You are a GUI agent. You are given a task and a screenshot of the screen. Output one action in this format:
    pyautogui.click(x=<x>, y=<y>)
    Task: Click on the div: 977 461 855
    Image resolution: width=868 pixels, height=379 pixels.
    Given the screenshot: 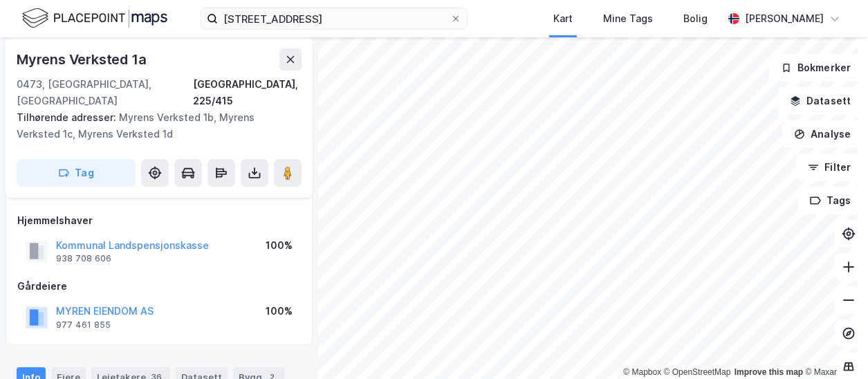 What is the action you would take?
    pyautogui.click(x=83, y=325)
    